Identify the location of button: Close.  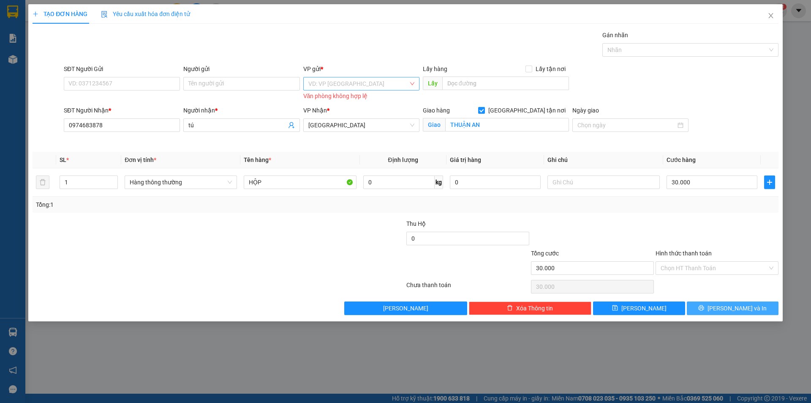
(771, 16).